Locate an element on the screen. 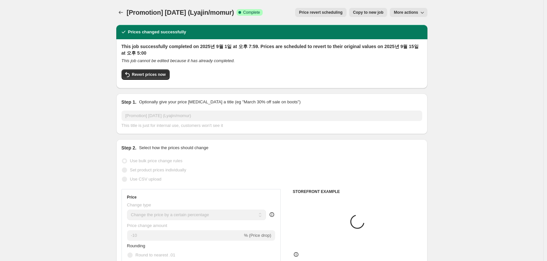 This screenshot has width=547, height=261. span: Price revert scheduling is located at coordinates (321, 12).